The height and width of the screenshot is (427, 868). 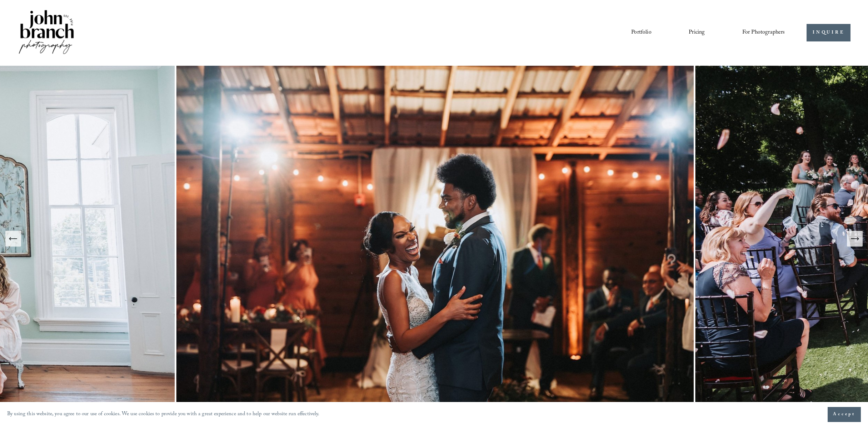 What do you see at coordinates (764, 33) in the screenshot?
I see `a: folder dropdown` at bounding box center [764, 33].